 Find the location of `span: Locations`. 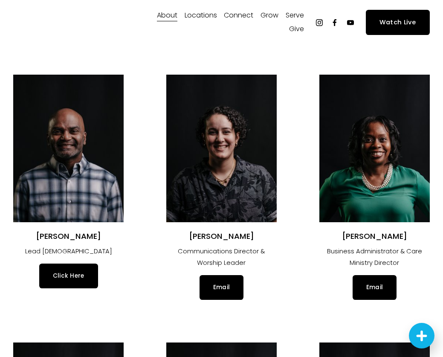

span: Locations is located at coordinates (201, 15).